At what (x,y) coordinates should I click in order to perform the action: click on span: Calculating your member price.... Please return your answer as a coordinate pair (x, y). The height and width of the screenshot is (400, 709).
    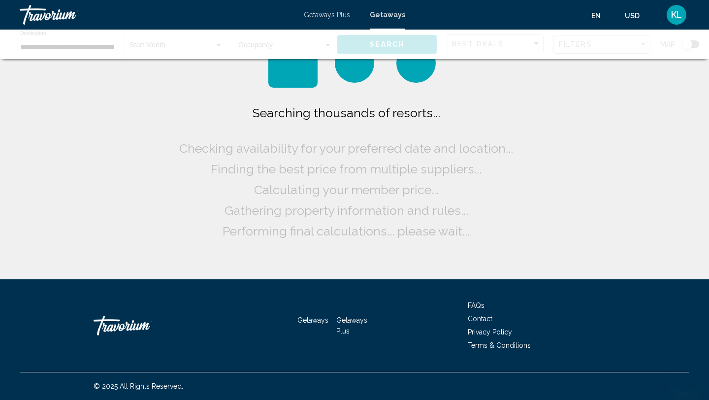
    Looking at the image, I should click on (346, 190).